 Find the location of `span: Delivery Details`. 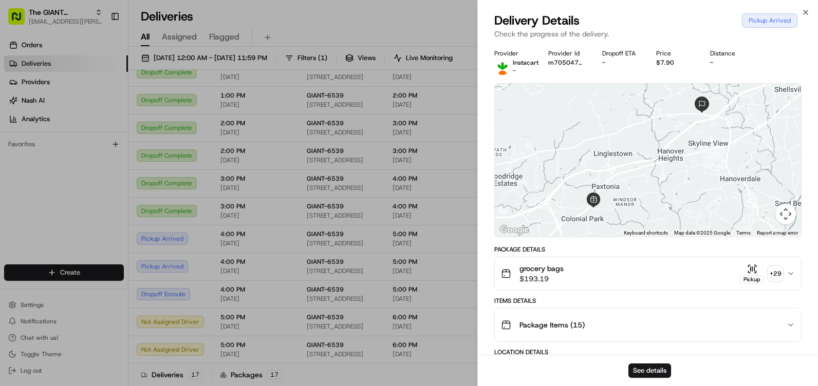

span: Delivery Details is located at coordinates (537, 21).